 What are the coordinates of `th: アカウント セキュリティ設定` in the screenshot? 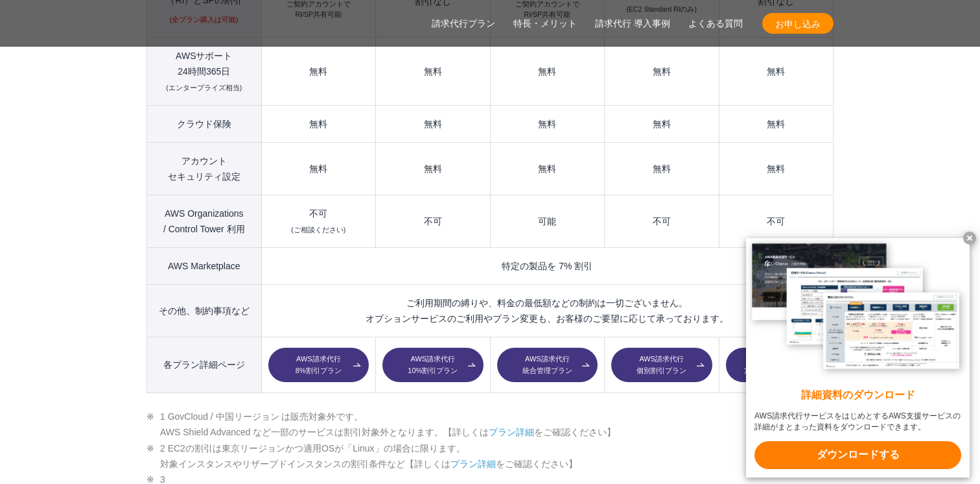 It's located at (204, 168).